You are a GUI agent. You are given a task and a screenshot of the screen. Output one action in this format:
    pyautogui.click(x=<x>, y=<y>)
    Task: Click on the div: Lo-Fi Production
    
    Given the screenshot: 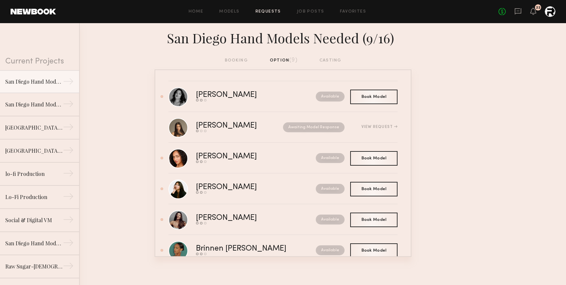 What is the action you would take?
    pyautogui.click(x=34, y=197)
    